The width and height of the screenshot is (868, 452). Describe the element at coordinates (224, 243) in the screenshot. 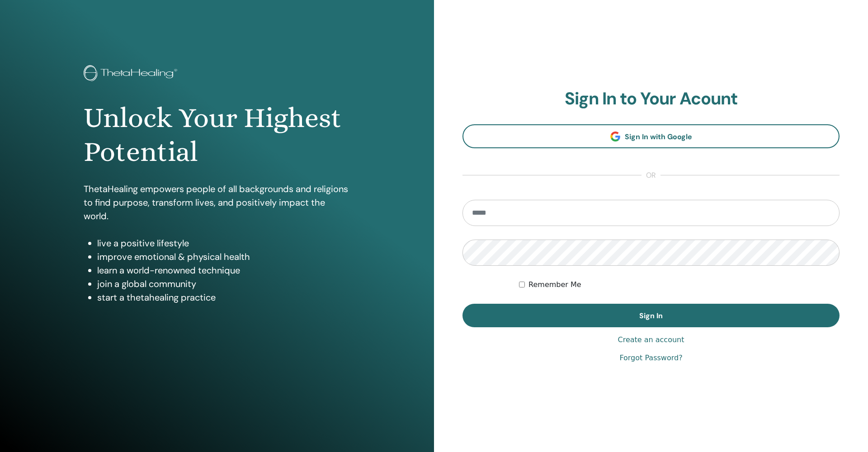

I see `li: live a positive lifestyle` at that location.